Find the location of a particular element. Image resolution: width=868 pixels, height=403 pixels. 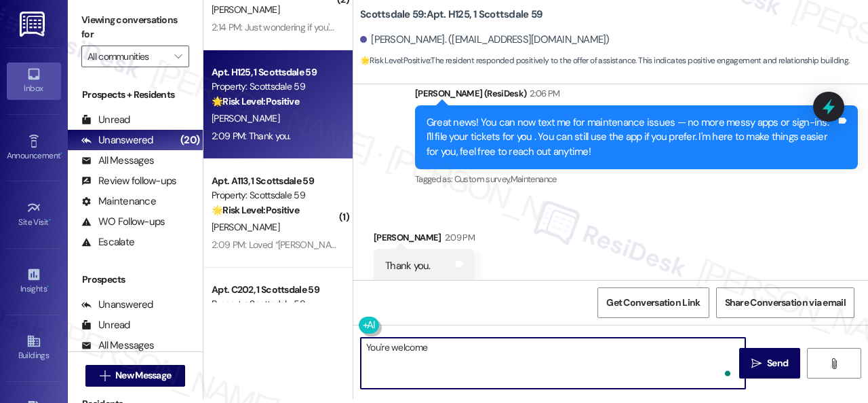

div: Apt. H125, 1 Scottsdale 59 is located at coordinates (274, 72).